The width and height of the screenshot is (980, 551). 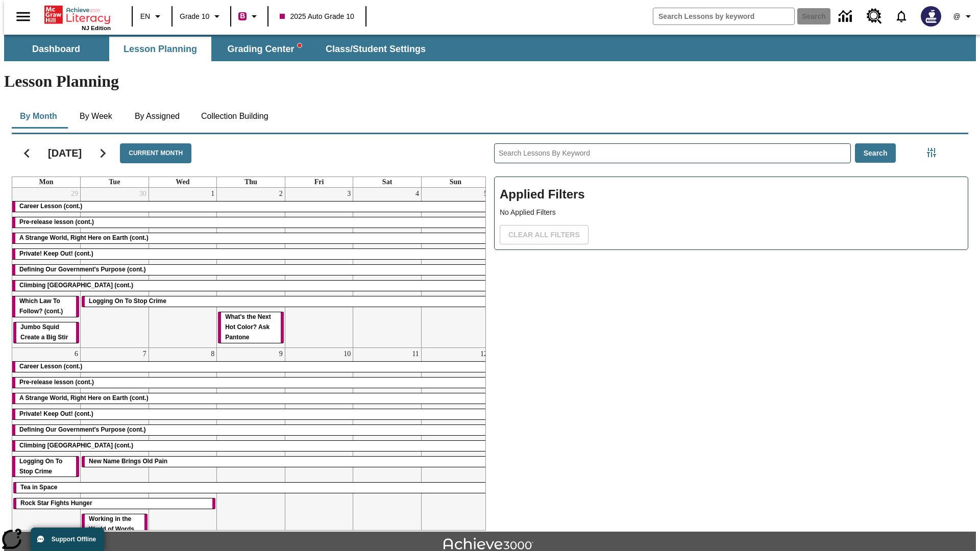 What do you see at coordinates (114, 504) in the screenshot?
I see `div: Rock Star Fights Hunger` at bounding box center [114, 504].